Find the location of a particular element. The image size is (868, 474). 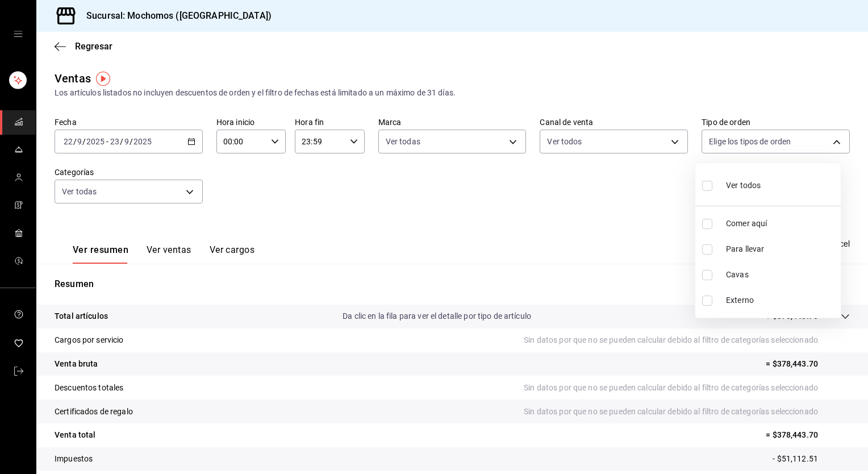

span: Para llevar is located at coordinates (781, 249).